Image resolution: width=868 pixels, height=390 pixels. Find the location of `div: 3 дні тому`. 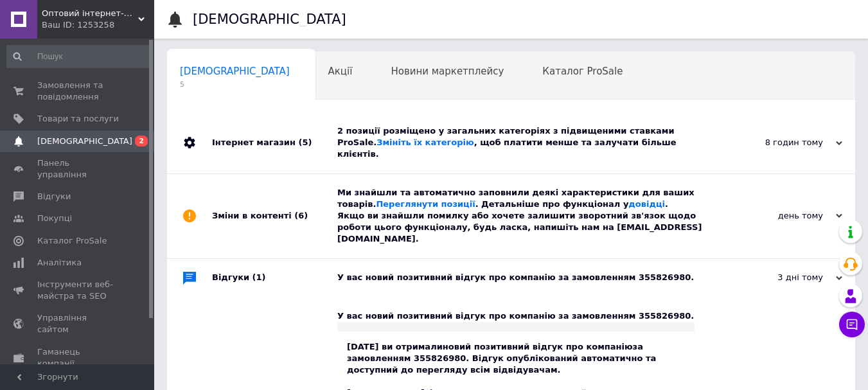

div: 3 дні тому is located at coordinates (778, 277).